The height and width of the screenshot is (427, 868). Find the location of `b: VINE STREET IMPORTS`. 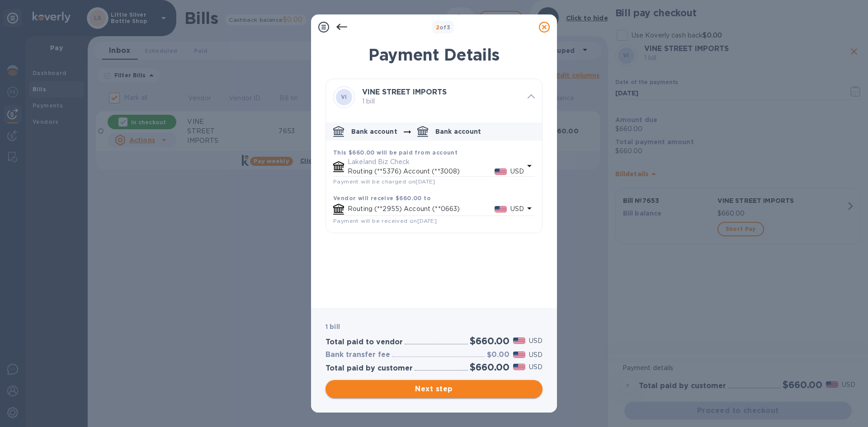

b: VINE STREET IMPORTS is located at coordinates (404, 92).